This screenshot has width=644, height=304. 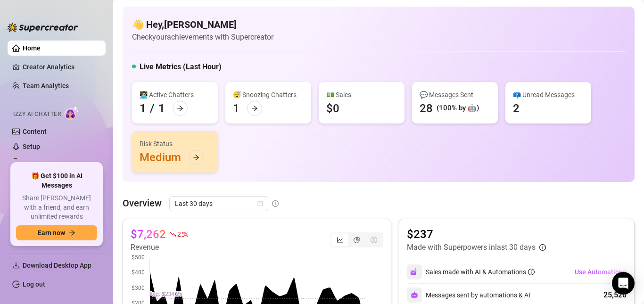 I want to click on div: 25,520, so click(x=615, y=294).